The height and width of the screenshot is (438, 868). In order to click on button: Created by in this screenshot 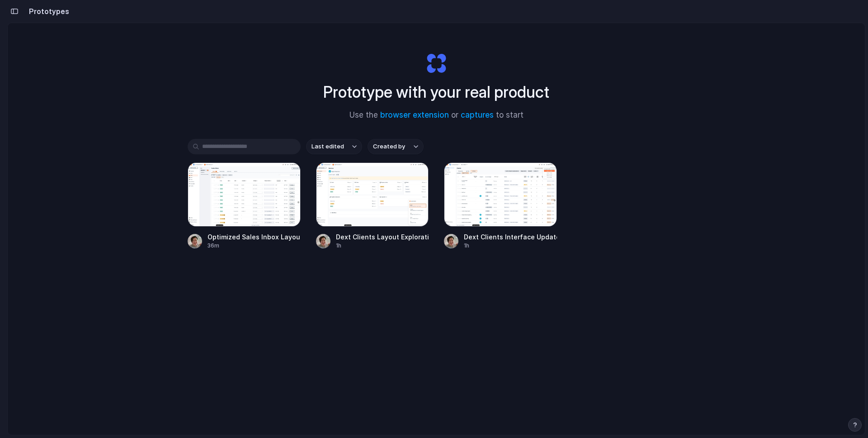, I will do `click(396, 147)`.